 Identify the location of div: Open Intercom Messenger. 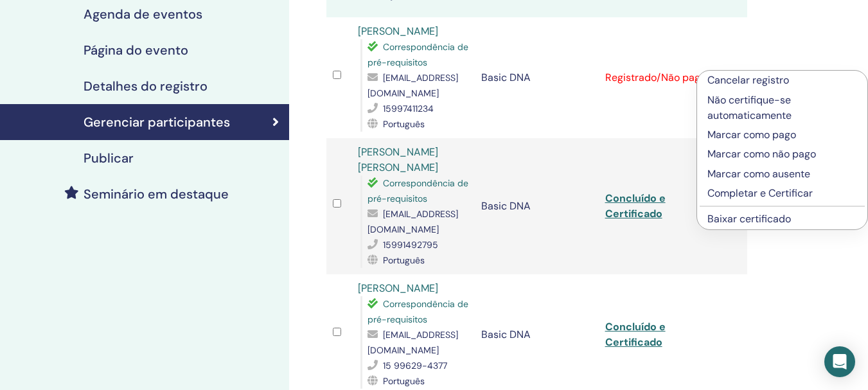
(839, 362).